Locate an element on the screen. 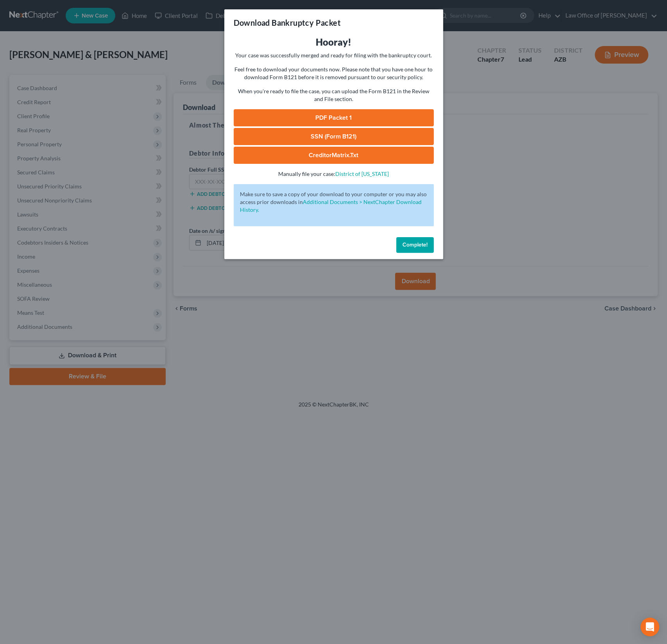 Image resolution: width=667 pixels, height=644 pixels. div: Open Intercom Messenger is located at coordinates (649, 627).